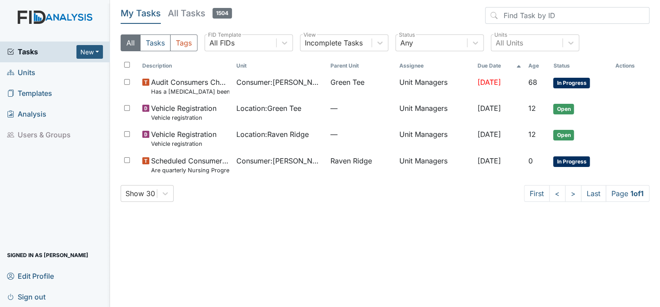 The height and width of the screenshot is (307, 660). Describe the element at coordinates (27, 114) in the screenshot. I see `span: Analysis` at that location.